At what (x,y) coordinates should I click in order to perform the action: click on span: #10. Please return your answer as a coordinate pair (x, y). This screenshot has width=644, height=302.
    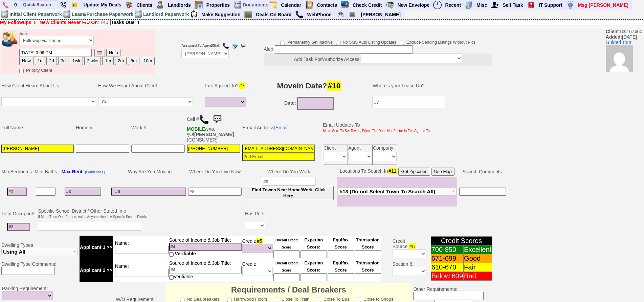
    Looking at the image, I should click on (334, 86).